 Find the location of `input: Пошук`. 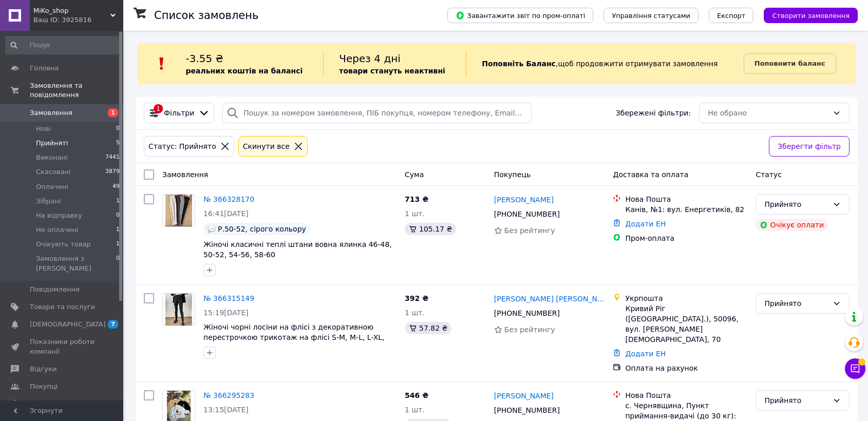

input: Пошук is located at coordinates (63, 45).